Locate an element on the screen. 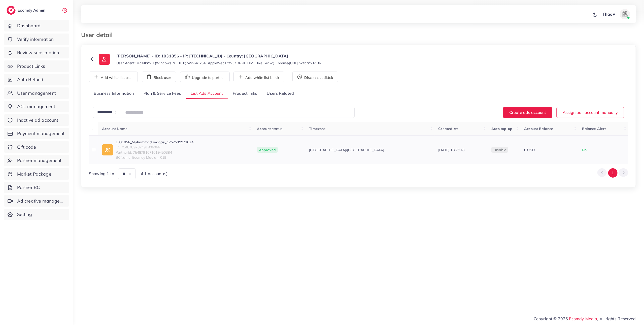 The height and width of the screenshot is (325, 644). a: Ad creative management is located at coordinates (37, 201).